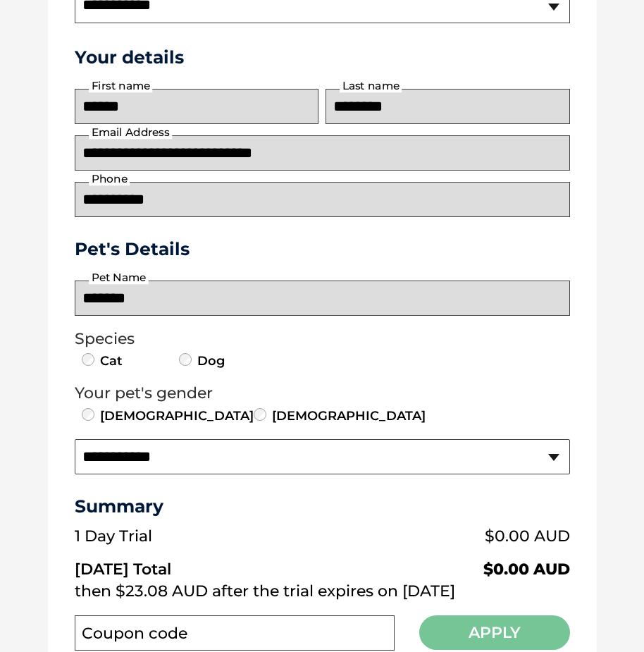  What do you see at coordinates (109, 179) in the screenshot?
I see `label: Phone` at bounding box center [109, 179].